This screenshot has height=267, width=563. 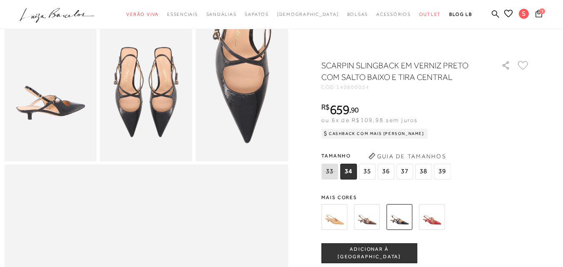 What do you see at coordinates (349, 172) in the screenshot?
I see `span: 34` at bounding box center [349, 172].